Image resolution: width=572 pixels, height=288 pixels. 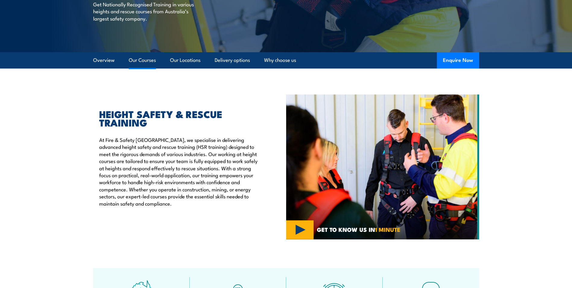 What do you see at coordinates (179, 118) in the screenshot?
I see `h2: HEIGHT SAFETY & RESCUE TRAINING` at bounding box center [179, 118].